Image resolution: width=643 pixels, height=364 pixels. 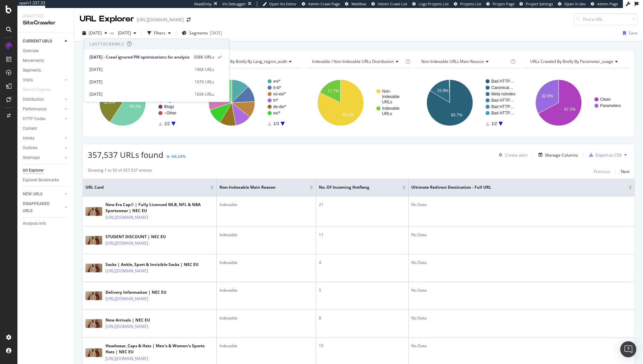 What do you see at coordinates (610, 106) in the screenshot?
I see `text: Parameters` at bounding box center [610, 106].